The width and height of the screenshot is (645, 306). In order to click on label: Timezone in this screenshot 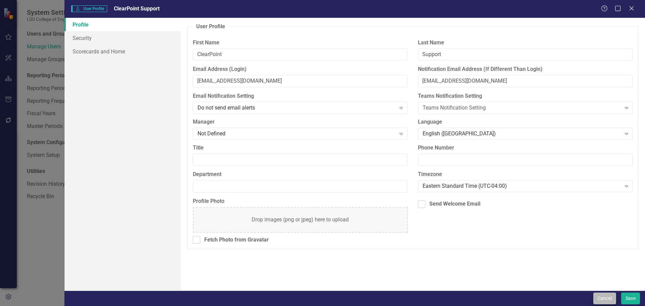, I will do `click(526, 174)`.